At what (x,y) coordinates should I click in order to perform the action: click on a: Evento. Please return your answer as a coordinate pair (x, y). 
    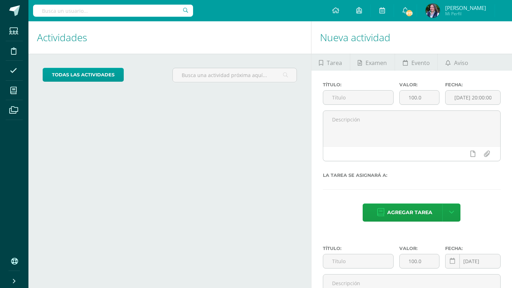
    Looking at the image, I should click on (416, 62).